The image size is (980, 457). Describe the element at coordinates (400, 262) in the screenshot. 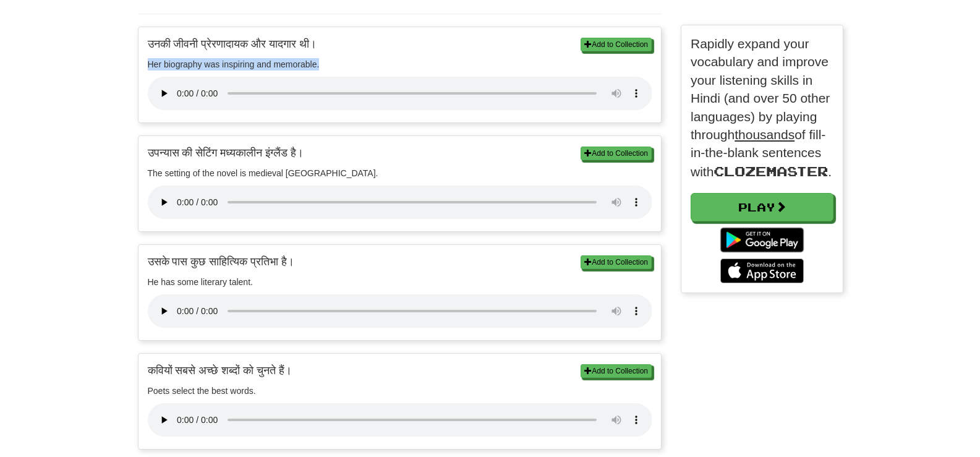

I see `p: उसके पास कुछ साहित्यिक प्रतिभा है।` at that location.